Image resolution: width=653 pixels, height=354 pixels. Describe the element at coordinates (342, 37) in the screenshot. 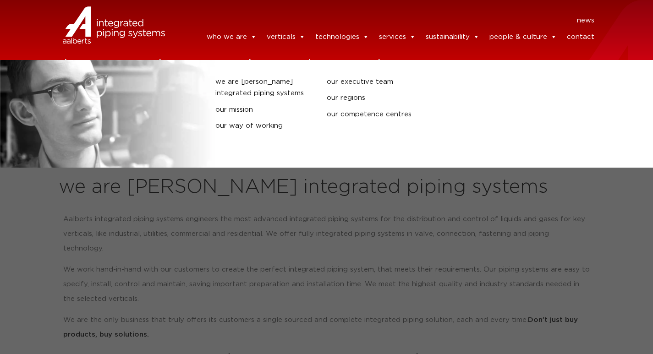

I see `a: technologies` at that location.